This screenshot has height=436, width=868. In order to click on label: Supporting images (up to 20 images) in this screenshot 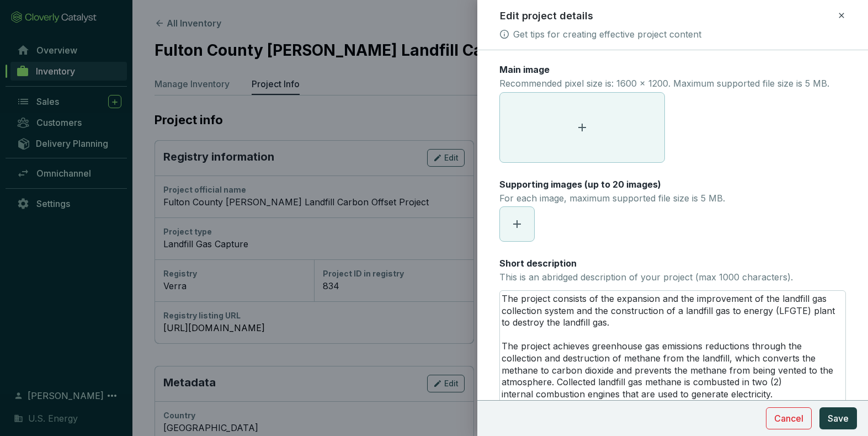, I will do `click(580, 184)`.